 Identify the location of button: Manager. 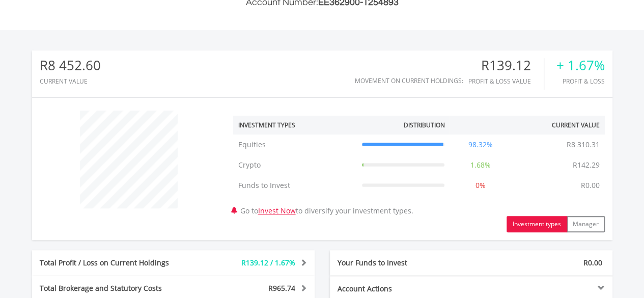
(585, 224).